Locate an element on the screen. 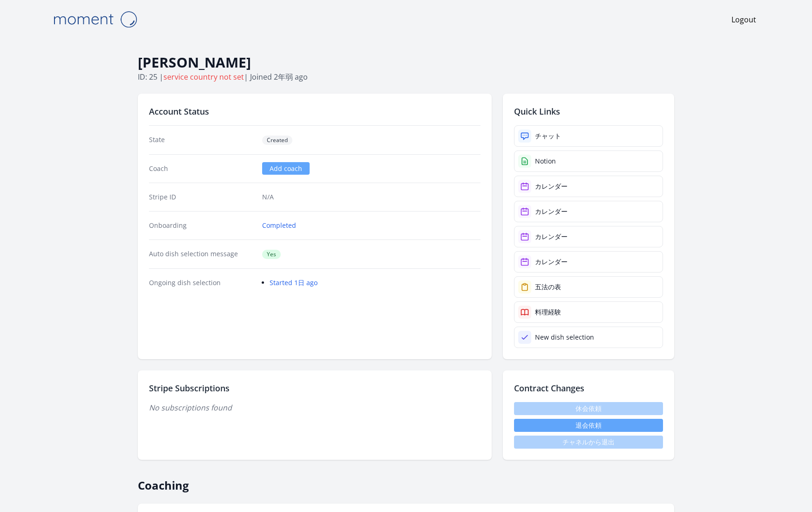 The image size is (812, 512). img: Moment is located at coordinates (95, 19).